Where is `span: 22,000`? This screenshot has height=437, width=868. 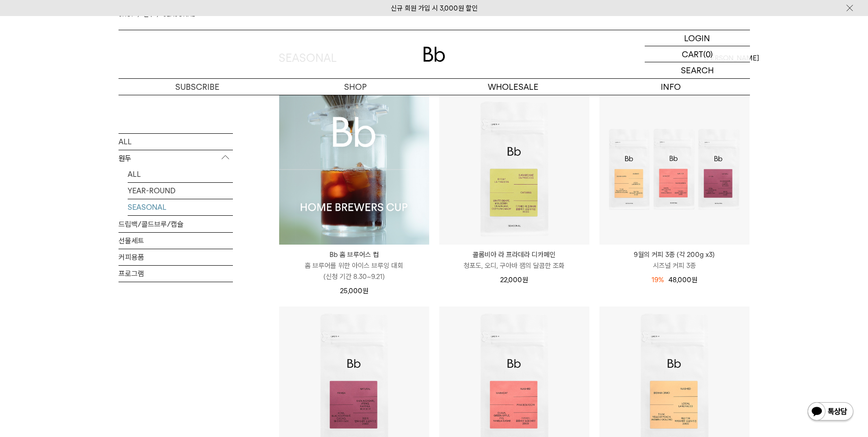
span: 22,000 is located at coordinates (514, 280).